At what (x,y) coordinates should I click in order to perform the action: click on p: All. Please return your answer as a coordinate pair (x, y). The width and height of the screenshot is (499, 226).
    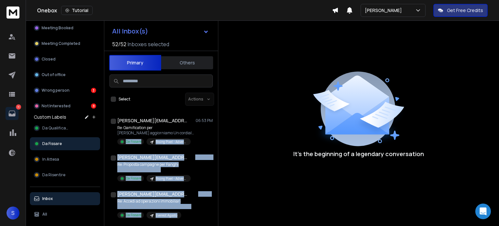
    Looking at the image, I should click on (45, 214).